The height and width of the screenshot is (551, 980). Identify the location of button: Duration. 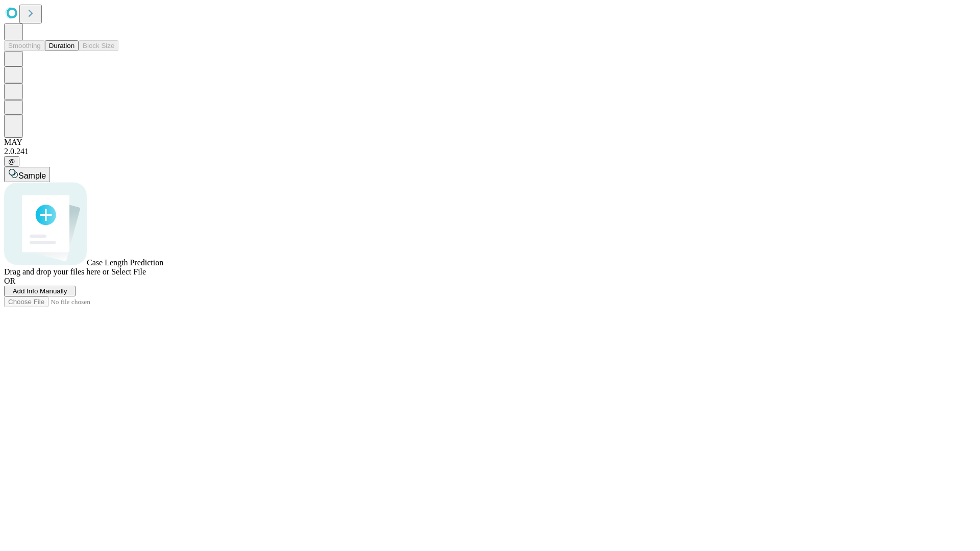
(62, 46).